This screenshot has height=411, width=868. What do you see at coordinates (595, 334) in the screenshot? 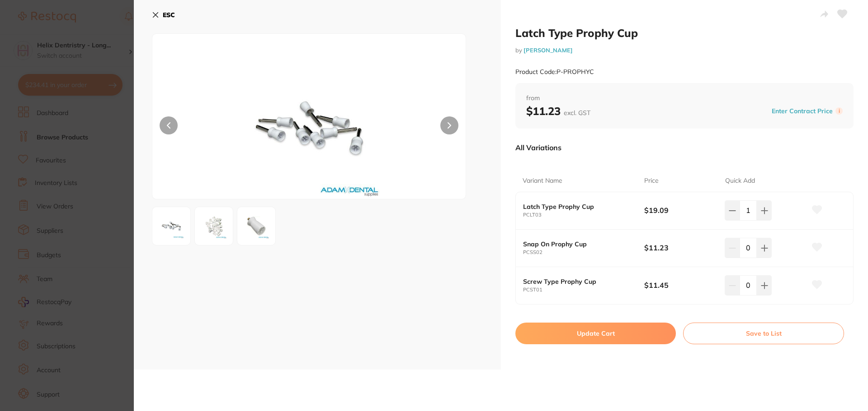
I see `button: Update Cart` at bounding box center [595, 334].